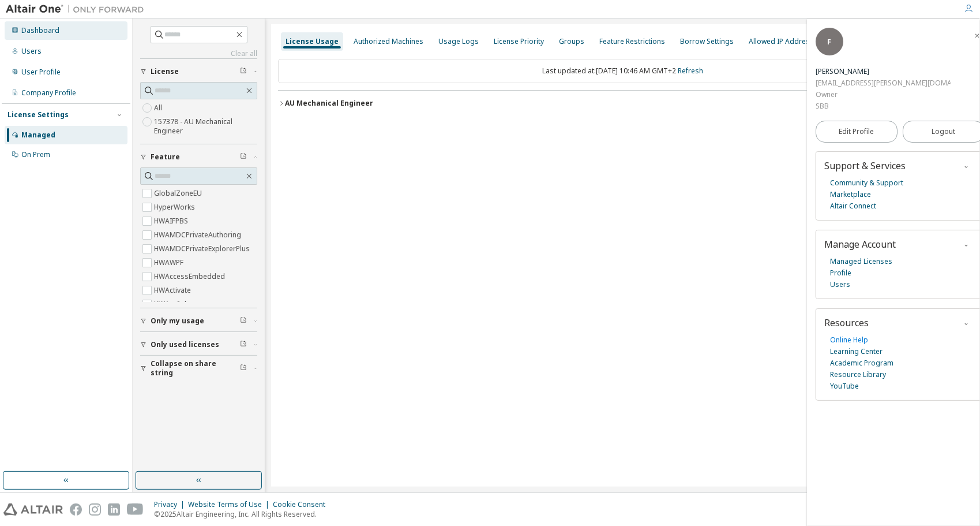  What do you see at coordinates (691, 71) in the screenshot?
I see `a: Refresh` at bounding box center [691, 71].